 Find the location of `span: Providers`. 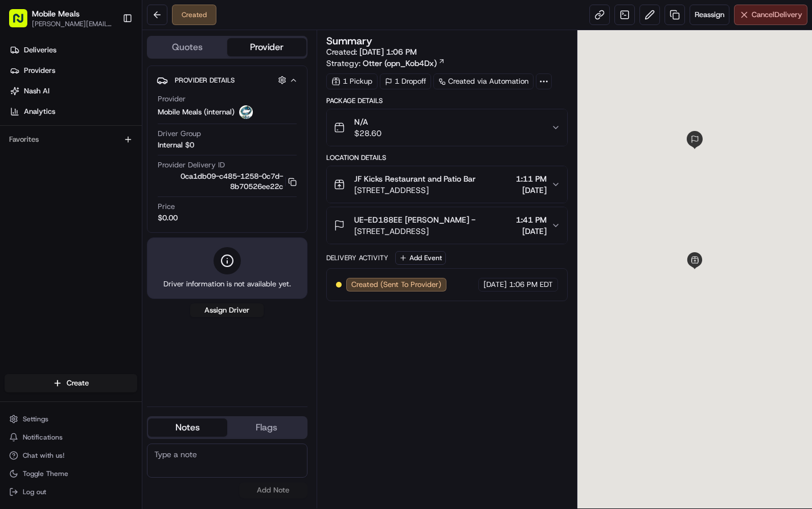

span: Providers is located at coordinates (39, 70).